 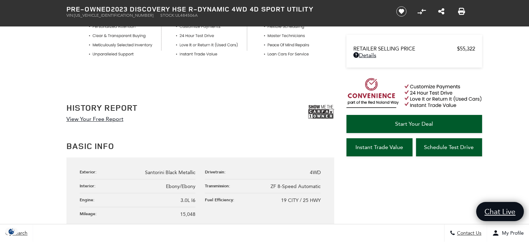 What do you see at coordinates (11, 231) in the screenshot?
I see `img: Opt-Out Icon` at bounding box center [11, 231].